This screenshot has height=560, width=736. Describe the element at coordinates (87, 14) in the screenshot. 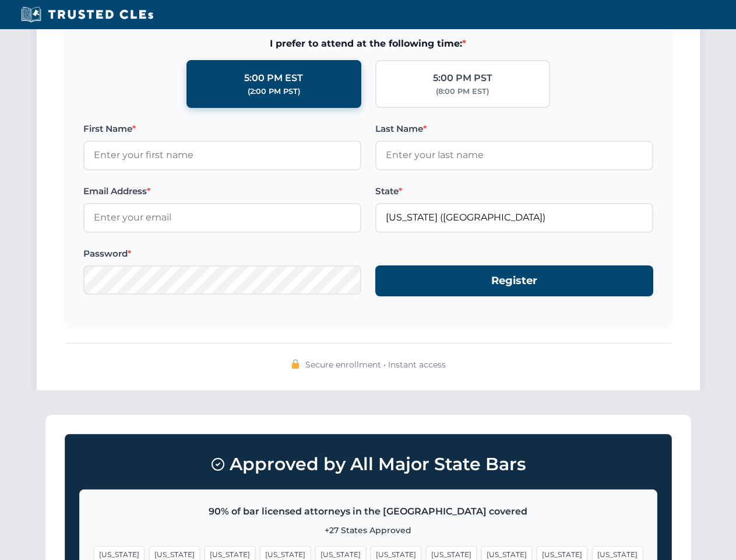

I see `img: Trusted CLEs` at that location.